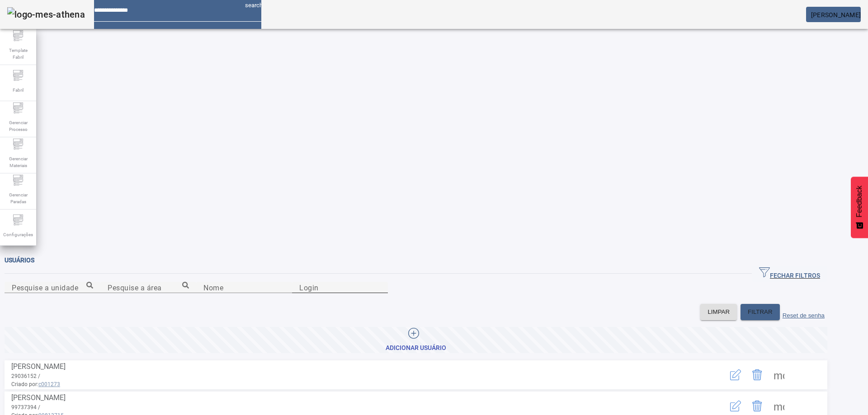 The width and height of the screenshot is (868, 415). What do you see at coordinates (18, 162) in the screenshot?
I see `span: Gerenciar Materiais` at bounding box center [18, 162].